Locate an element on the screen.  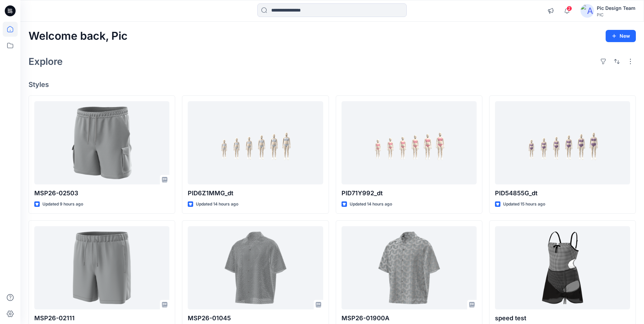
a: MSP26-01045 is located at coordinates (255, 267).